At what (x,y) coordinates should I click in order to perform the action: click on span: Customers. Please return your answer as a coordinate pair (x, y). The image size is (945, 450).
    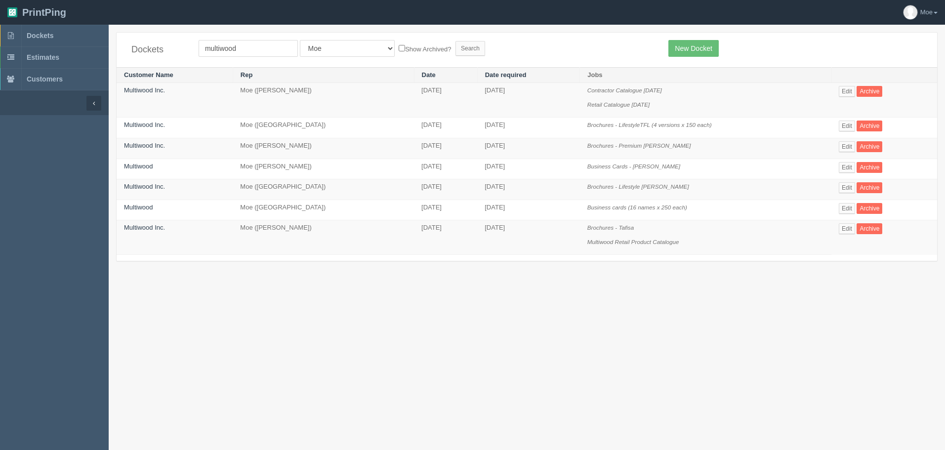
    Looking at the image, I should click on (44, 79).